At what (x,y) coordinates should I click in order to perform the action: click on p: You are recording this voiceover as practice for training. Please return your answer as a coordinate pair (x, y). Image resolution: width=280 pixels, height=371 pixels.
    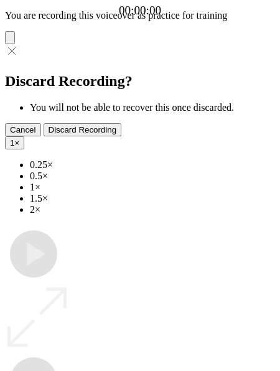
    Looking at the image, I should click on (140, 16).